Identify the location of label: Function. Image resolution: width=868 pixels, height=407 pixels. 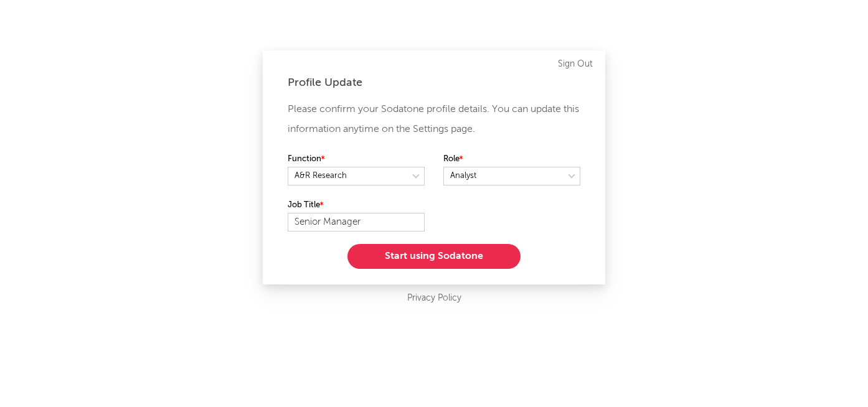
(356, 159).